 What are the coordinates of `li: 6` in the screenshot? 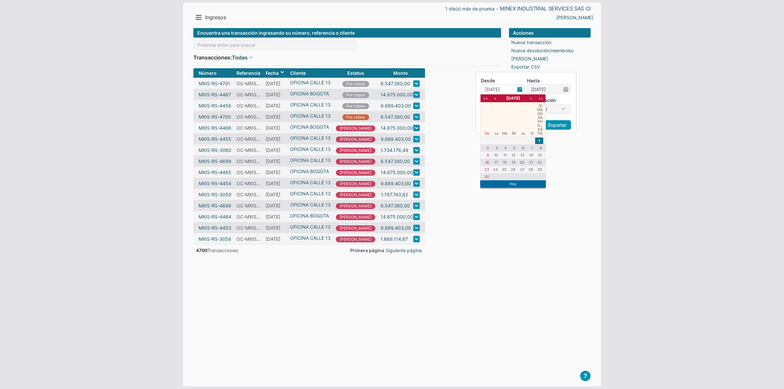 It's located at (521, 148).